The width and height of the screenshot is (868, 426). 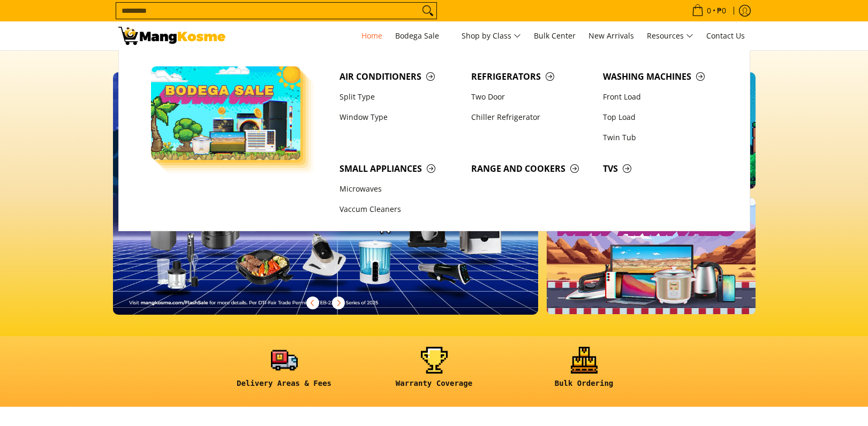 I want to click on span: Home, so click(x=372, y=35).